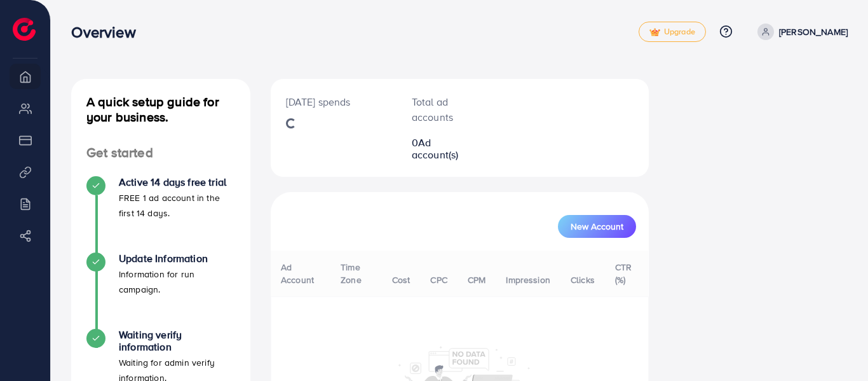  I want to click on span: New Account, so click(597, 227).